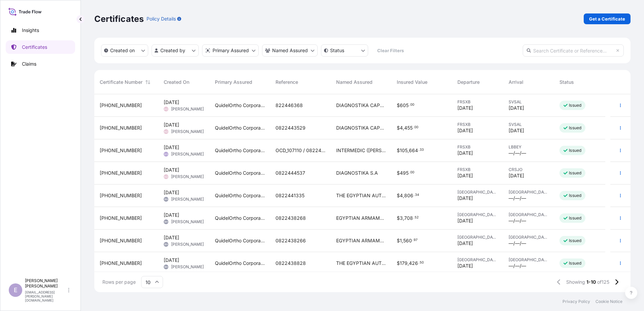  What do you see at coordinates (166, 154) in the screenshot?
I see `span: EG` at bounding box center [166, 154].